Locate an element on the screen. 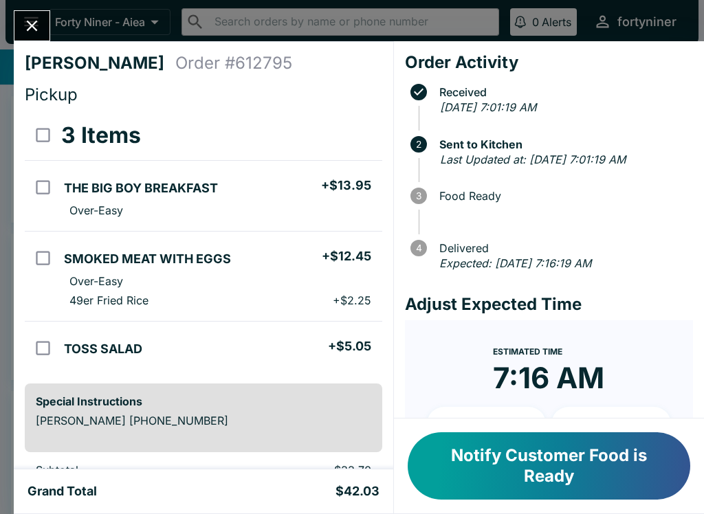  p: + $2.25 is located at coordinates (352, 301).